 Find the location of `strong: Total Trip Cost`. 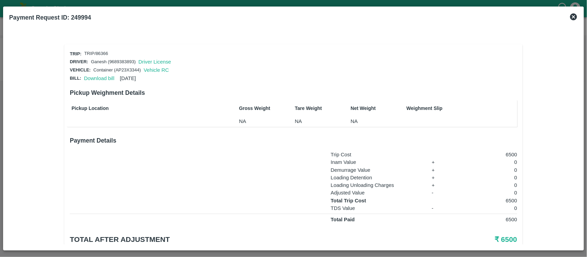

strong: Total Trip Cost is located at coordinates (349, 201).